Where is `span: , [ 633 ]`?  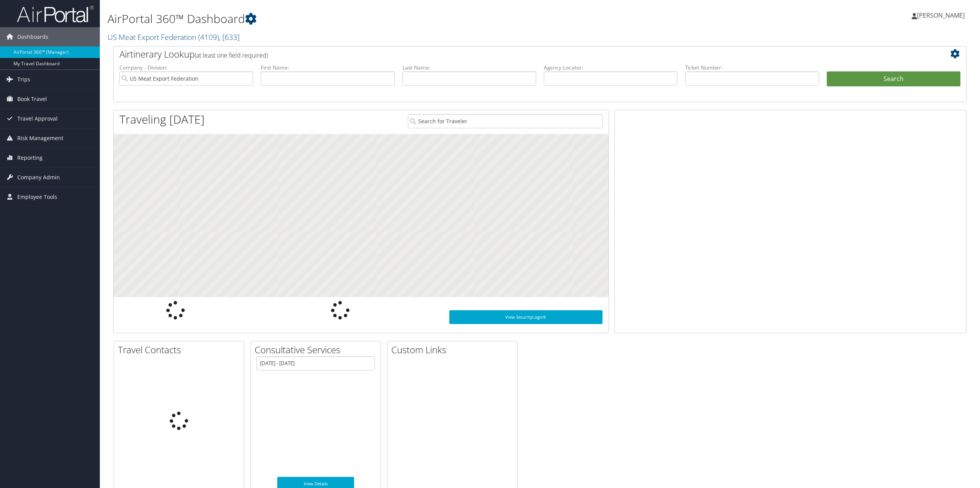
span: , [ 633 ] is located at coordinates (230, 37).